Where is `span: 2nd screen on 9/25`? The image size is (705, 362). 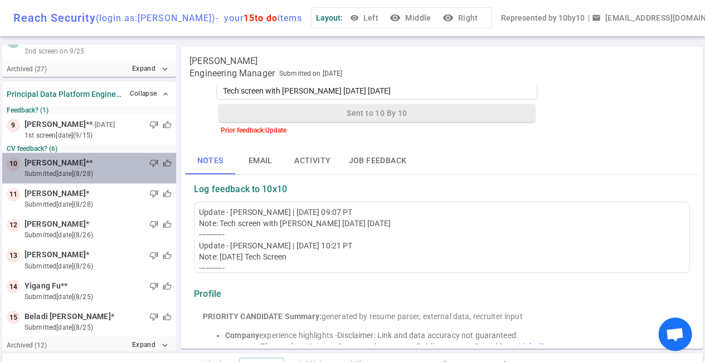 span: 2nd screen on 9/25 is located at coordinates (54, 51).